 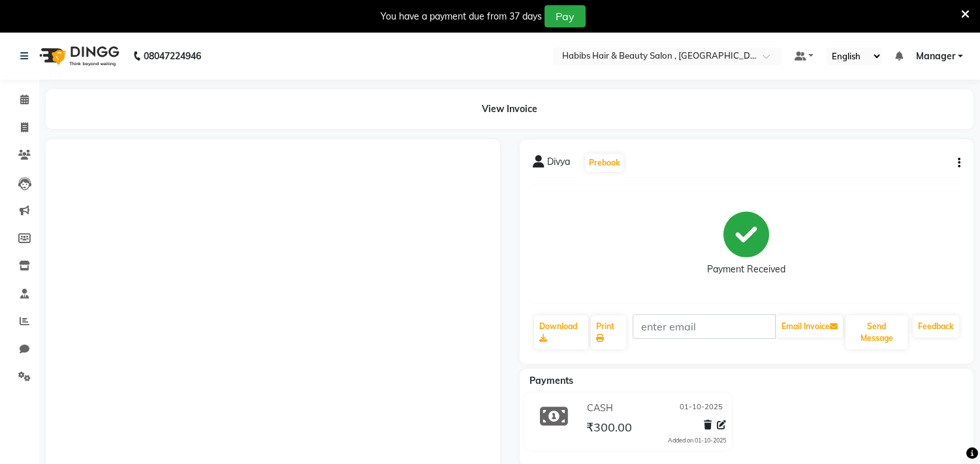 I want to click on span: CASH, so click(x=600, y=408).